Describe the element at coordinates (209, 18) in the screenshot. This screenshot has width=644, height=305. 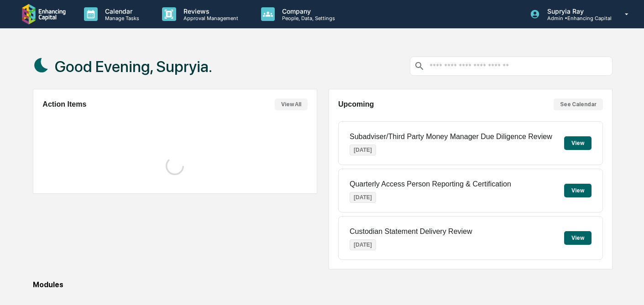
I see `p: Approval Management` at that location.